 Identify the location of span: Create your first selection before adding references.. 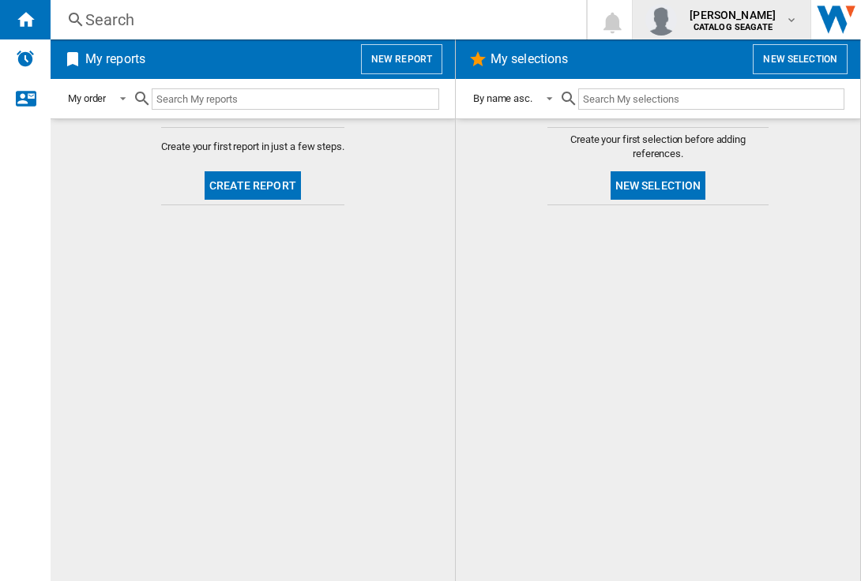
(658, 147).